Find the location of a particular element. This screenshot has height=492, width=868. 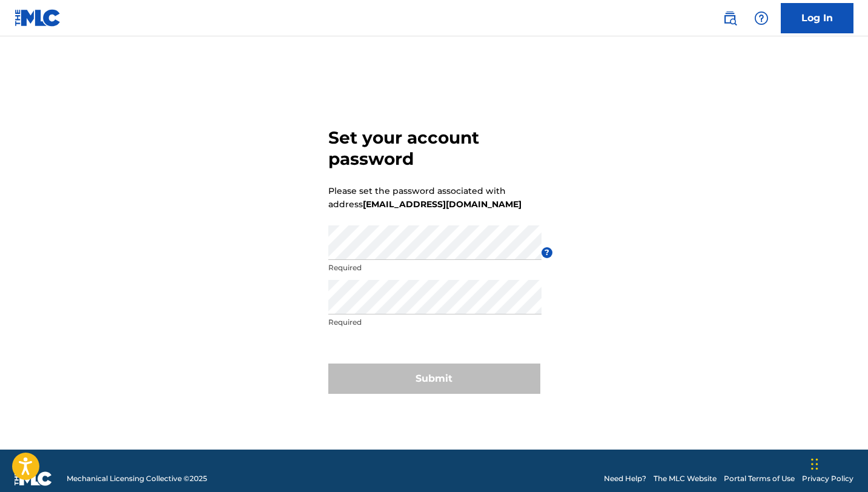

a: Privacy Policy is located at coordinates (828, 479).